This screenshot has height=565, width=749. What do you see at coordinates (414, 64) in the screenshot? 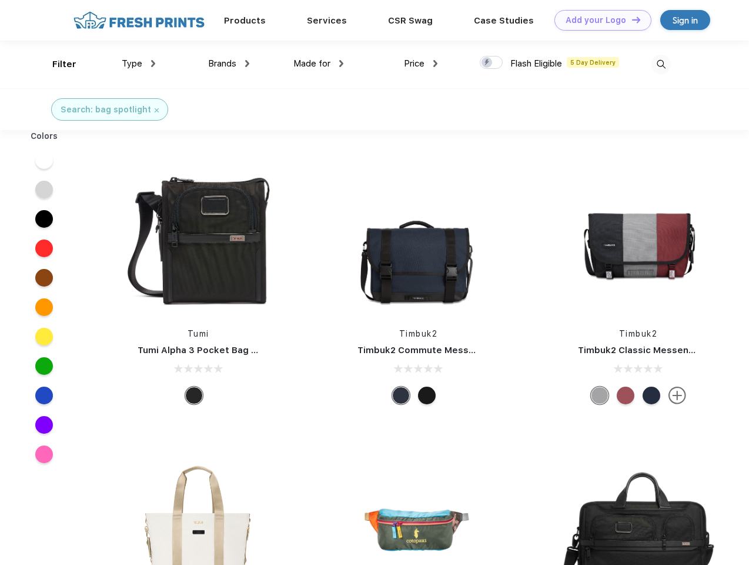
I see `span: Price` at bounding box center [414, 64].